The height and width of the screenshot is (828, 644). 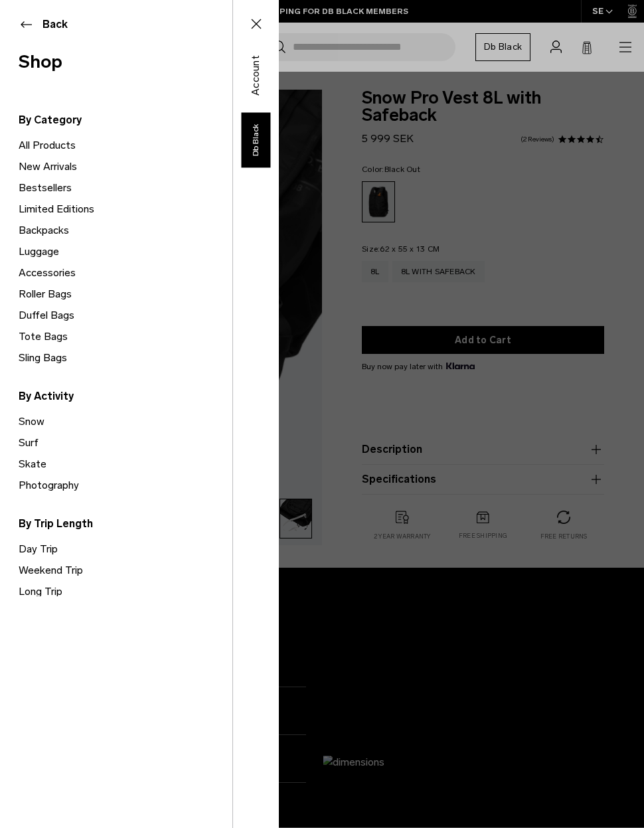 I want to click on a: Duffel Bags, so click(x=125, y=316).